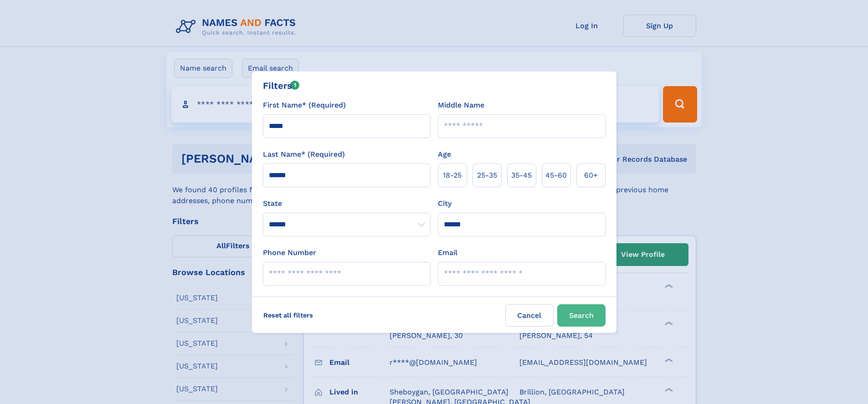  I want to click on label: Phone Number, so click(290, 253).